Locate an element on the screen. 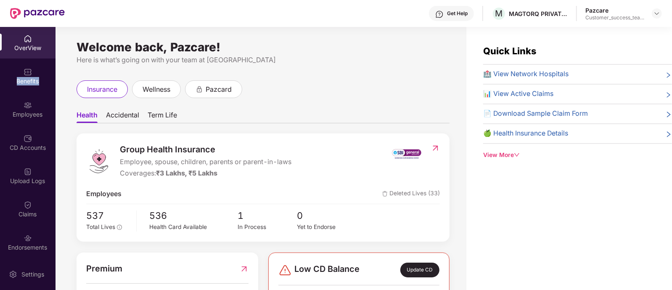 The width and height of the screenshot is (672, 290). span: ₹3 Lakhs, ₹5 Lakhs is located at coordinates (187, 173).